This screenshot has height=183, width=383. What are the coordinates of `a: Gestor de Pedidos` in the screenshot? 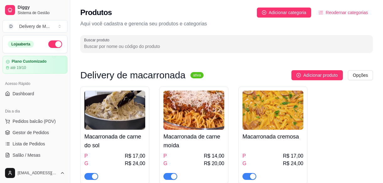 It's located at (35, 133).